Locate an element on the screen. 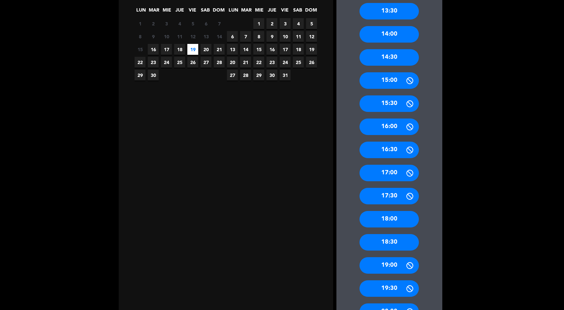 The image size is (564, 310). div: 15:00 is located at coordinates (389, 80).